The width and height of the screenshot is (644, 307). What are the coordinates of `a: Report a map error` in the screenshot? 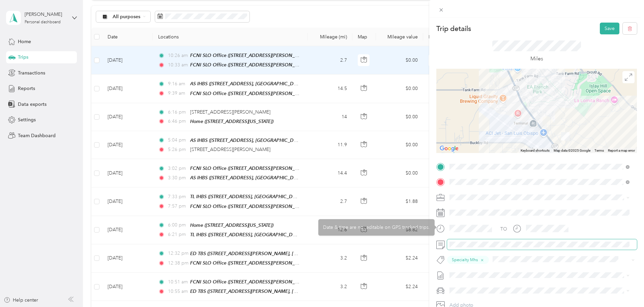 It's located at (622, 150).